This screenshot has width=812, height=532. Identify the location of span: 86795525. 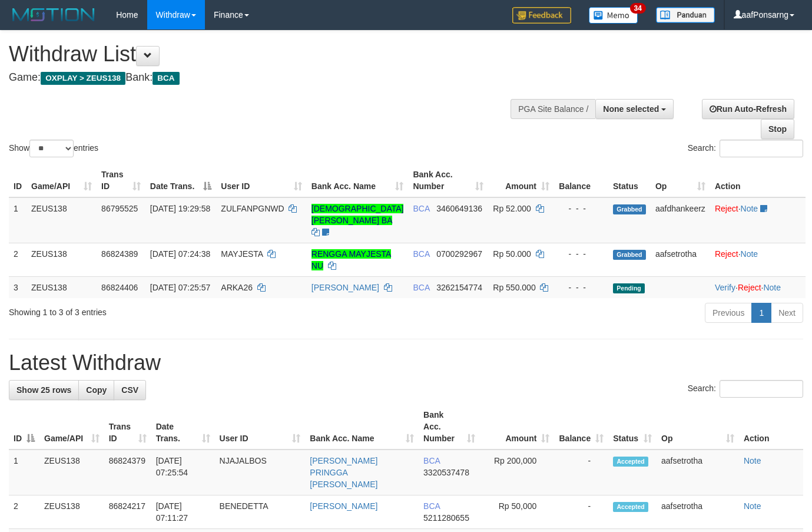
(120, 209).